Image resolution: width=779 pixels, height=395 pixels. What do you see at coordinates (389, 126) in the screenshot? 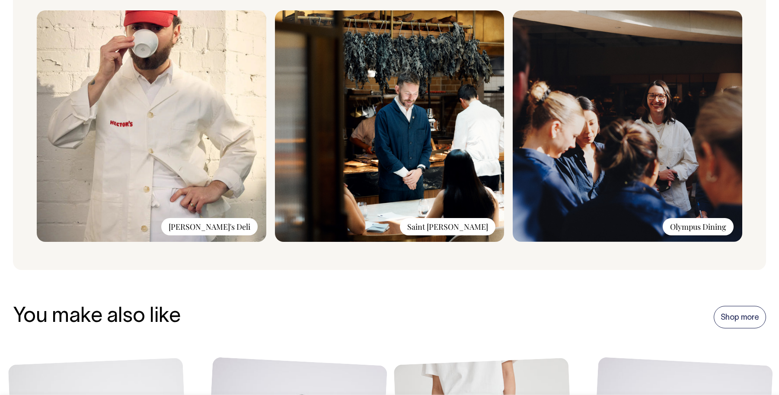
I see `img: Saint_Peter_-_Worn_Loved_By.png` at bounding box center [389, 126].